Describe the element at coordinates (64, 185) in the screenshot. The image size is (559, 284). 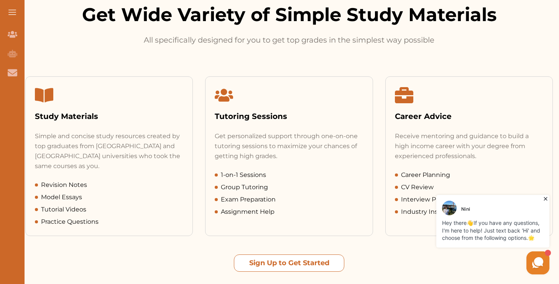
I see `span: Revision Notes` at that location.